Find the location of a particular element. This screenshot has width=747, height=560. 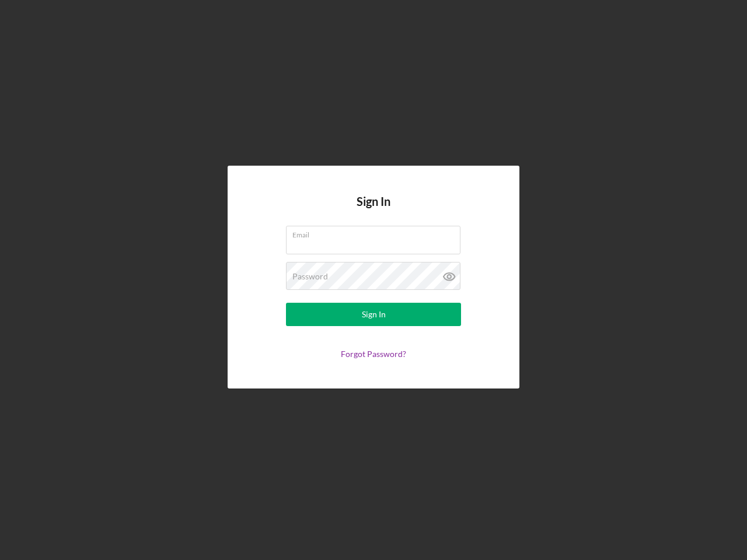

label: Email is located at coordinates (377, 233).